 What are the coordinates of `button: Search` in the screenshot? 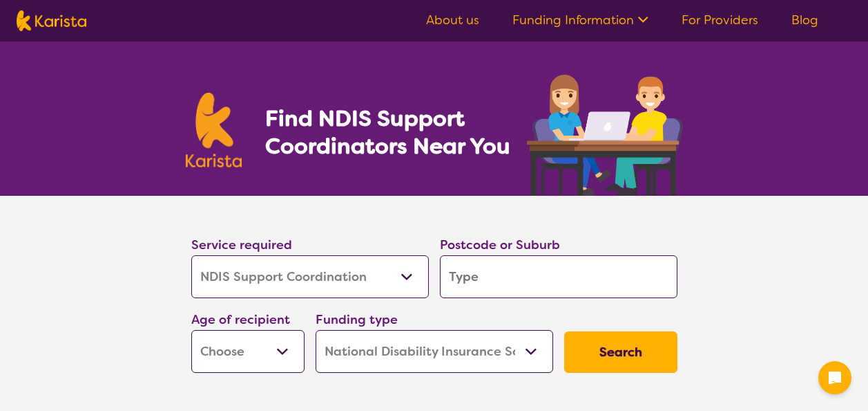 It's located at (621, 352).